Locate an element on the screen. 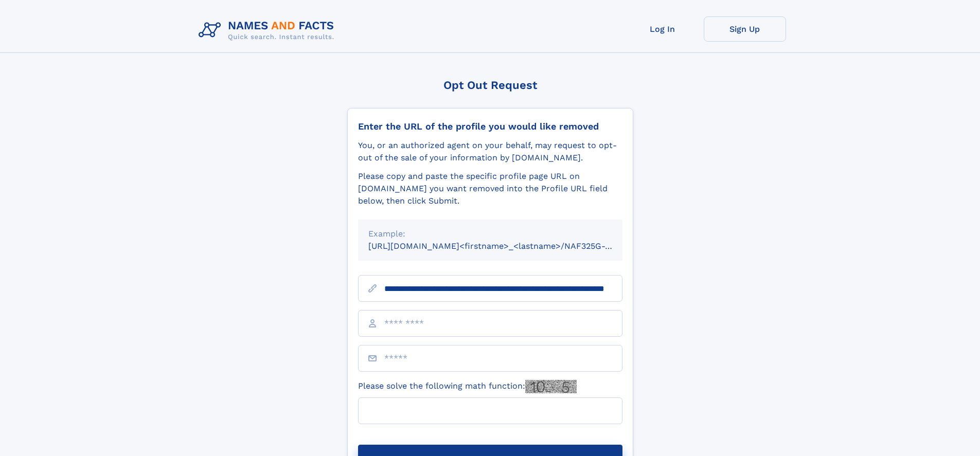  div: Opt Out Request is located at coordinates (490, 85).